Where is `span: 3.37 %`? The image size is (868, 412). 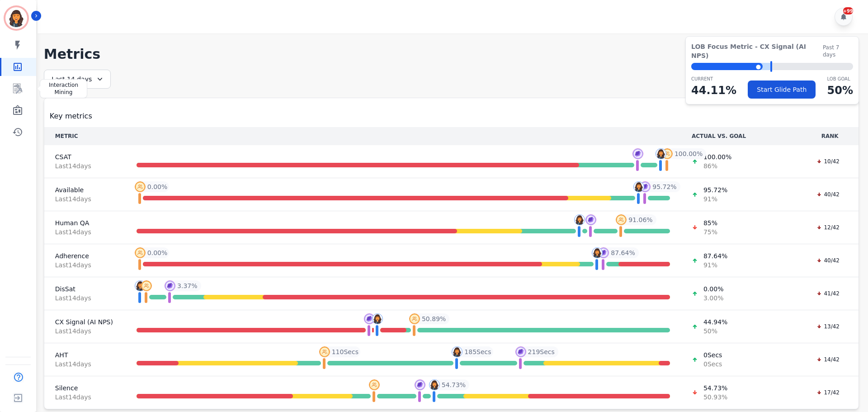
span: 3.37 % is located at coordinates (187, 286).